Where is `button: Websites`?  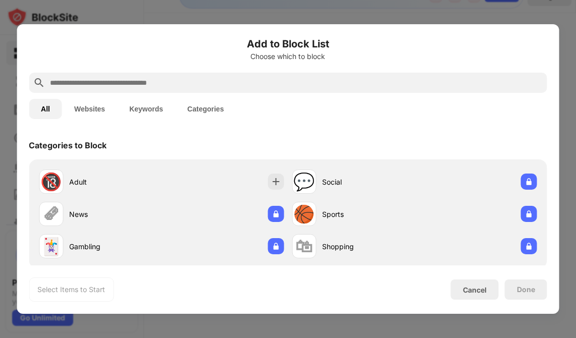 button: Websites is located at coordinates (89, 109).